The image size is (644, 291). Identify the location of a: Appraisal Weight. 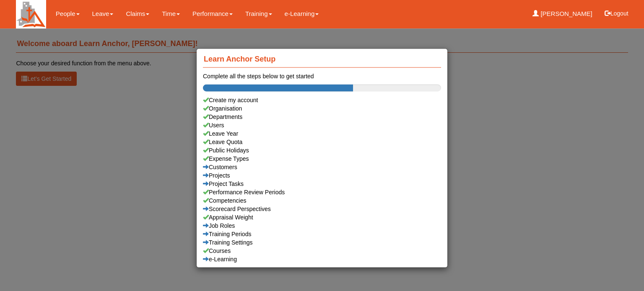
(322, 218).